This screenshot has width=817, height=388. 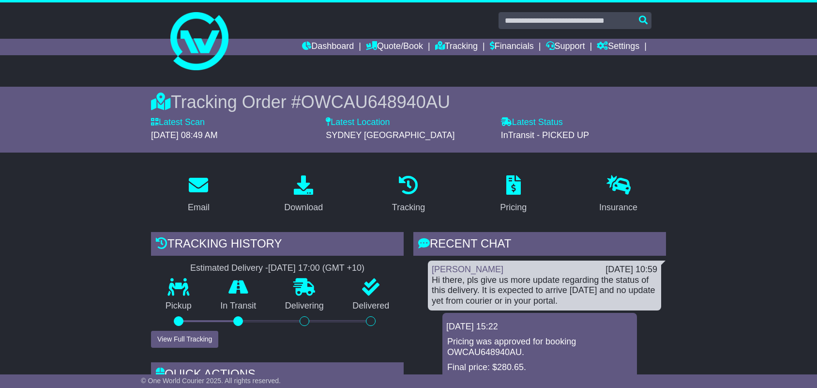 I want to click on label: Latest Location, so click(x=358, y=122).